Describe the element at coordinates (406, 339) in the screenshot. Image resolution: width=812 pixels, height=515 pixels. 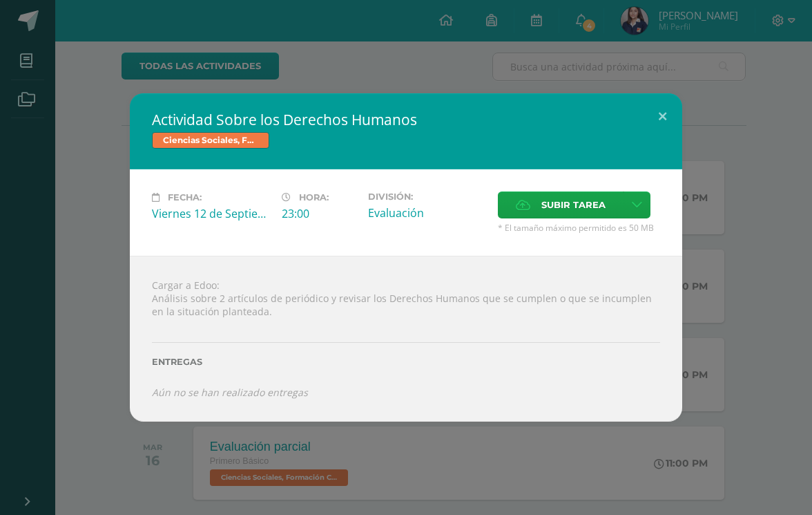
I see `div: Cargar a Edoo: Análisis sobre 2 artículos de periódico y revisar los Derechos Humanos que se cump...` at that location.